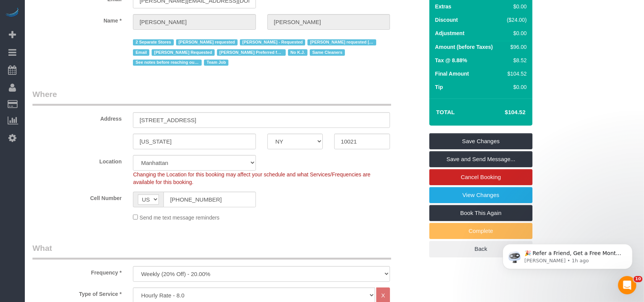  Describe the element at coordinates (13, 13) in the screenshot. I see `img: Automaid Logo` at that location.